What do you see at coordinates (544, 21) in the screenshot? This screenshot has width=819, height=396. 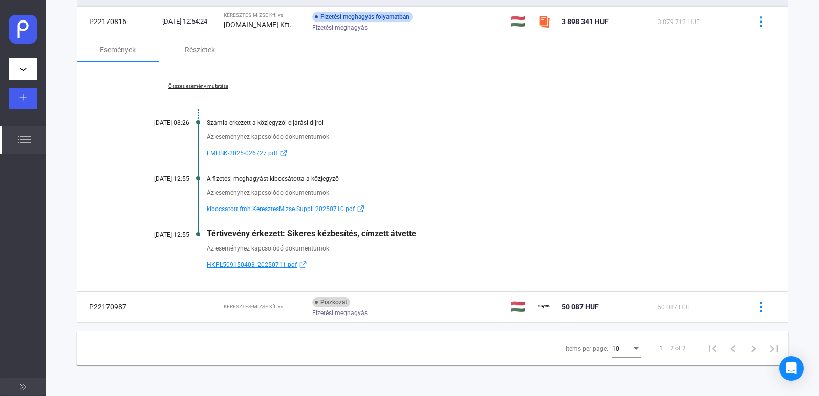 I see `img: szamlazzhu-mini` at bounding box center [544, 21].